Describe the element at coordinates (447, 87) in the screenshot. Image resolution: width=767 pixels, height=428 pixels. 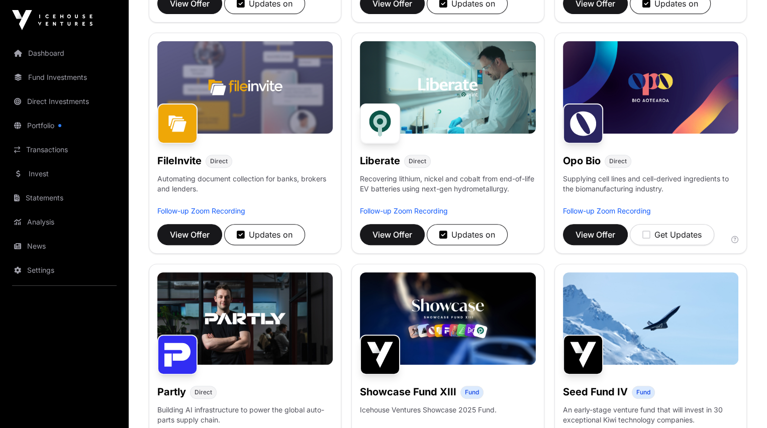
I see `img: Liberate-Banner.jpg` at that location.